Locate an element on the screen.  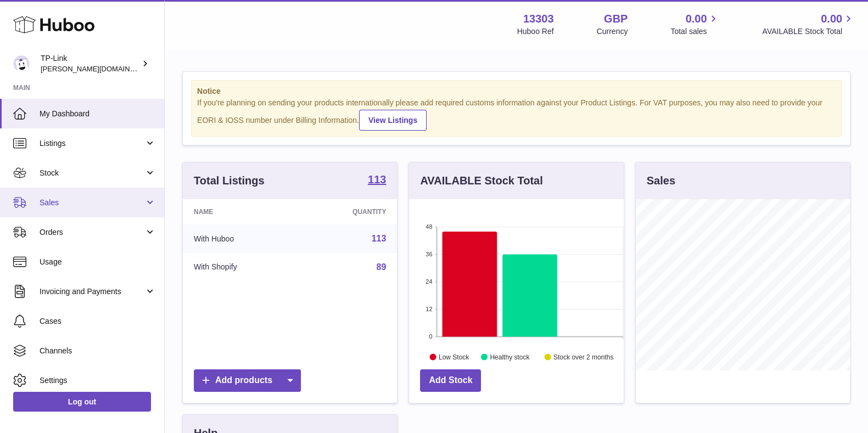
a: Log out is located at coordinates (82, 402).